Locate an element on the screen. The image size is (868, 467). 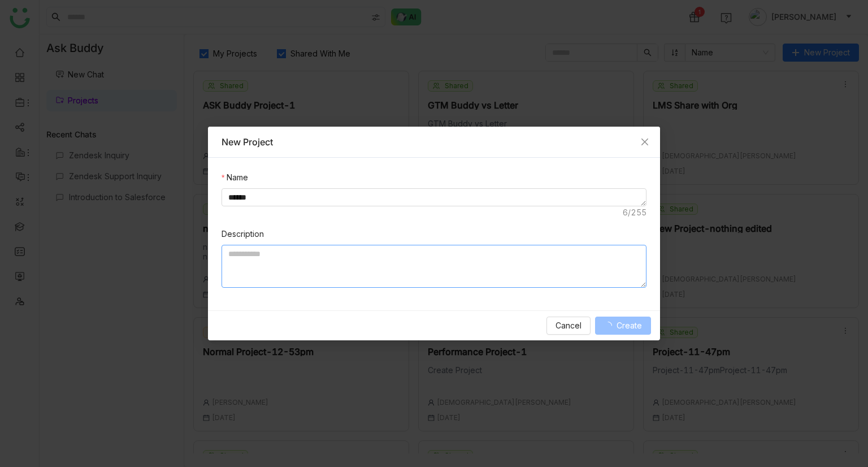
button: Close is located at coordinates (645, 142).